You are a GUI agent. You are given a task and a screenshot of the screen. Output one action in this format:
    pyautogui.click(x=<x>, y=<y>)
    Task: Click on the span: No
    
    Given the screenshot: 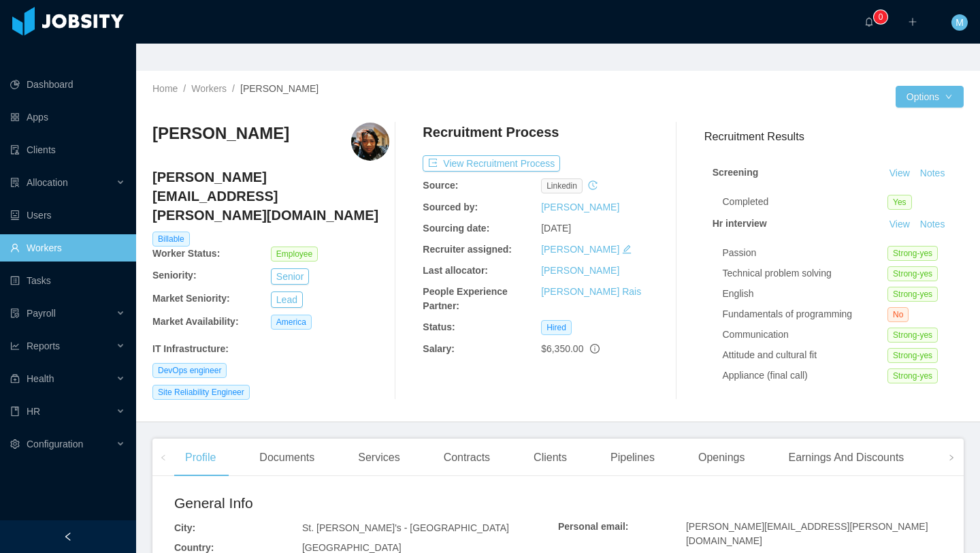 What is the action you would take?
    pyautogui.click(x=898, y=315)
    